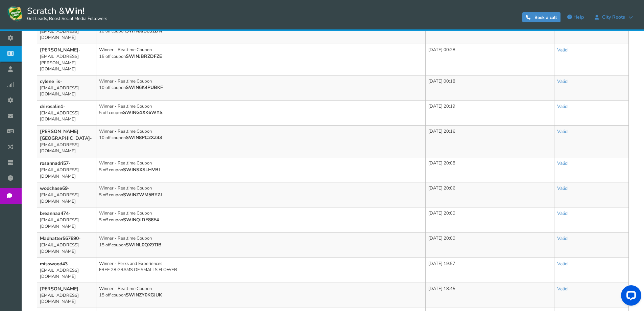 The height and width of the screenshot is (311, 644). I want to click on b: misswood43, so click(53, 264).